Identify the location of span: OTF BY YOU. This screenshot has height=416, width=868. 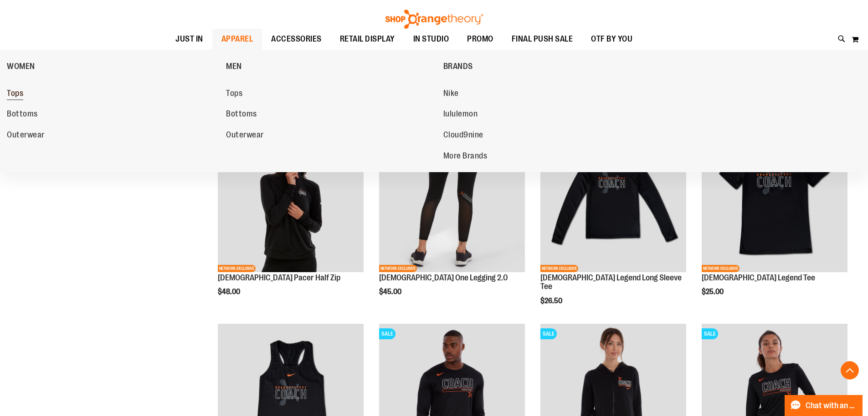
(612, 39).